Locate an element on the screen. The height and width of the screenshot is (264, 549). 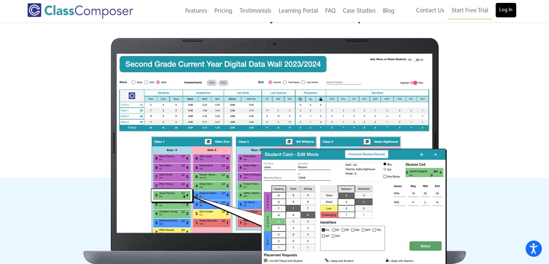
a: Pricing is located at coordinates (223, 11).